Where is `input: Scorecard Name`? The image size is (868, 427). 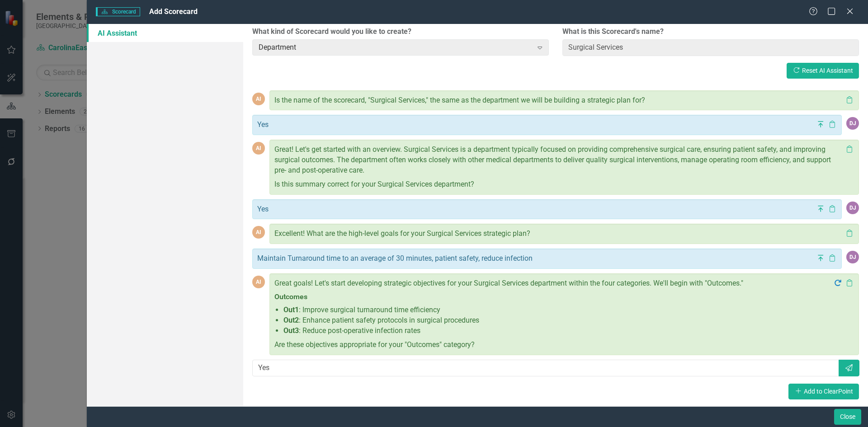 input: Scorecard Name is located at coordinates (711, 48).